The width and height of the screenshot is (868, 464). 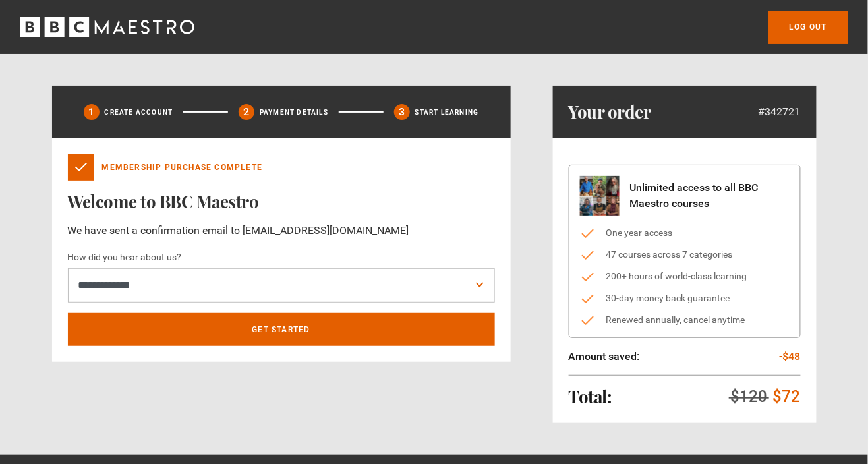 I want to click on div: 2, so click(x=246, y=112).